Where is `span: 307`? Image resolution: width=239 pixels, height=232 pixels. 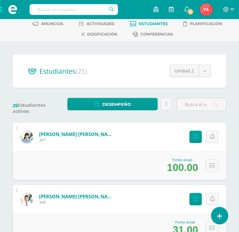 span: 307 is located at coordinates (77, 140).